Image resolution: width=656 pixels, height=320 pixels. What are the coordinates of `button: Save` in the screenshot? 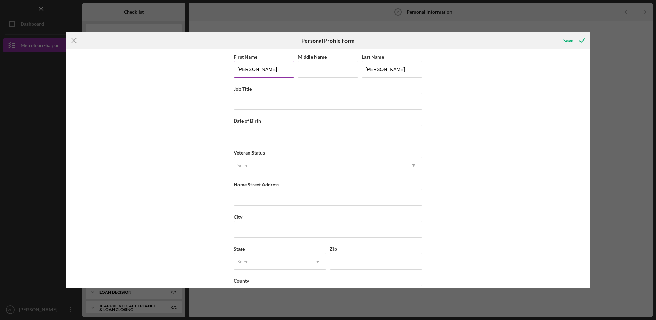 It's located at (573, 40).